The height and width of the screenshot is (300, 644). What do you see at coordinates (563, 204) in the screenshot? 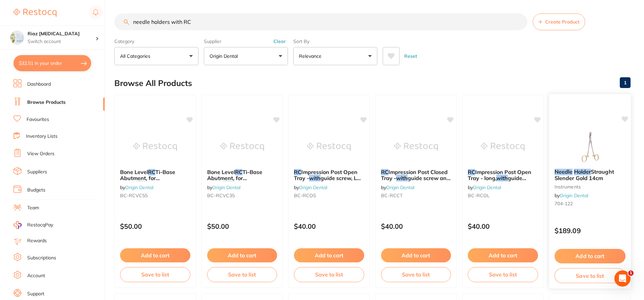
I see `span: 704-122` at bounding box center [563, 204].